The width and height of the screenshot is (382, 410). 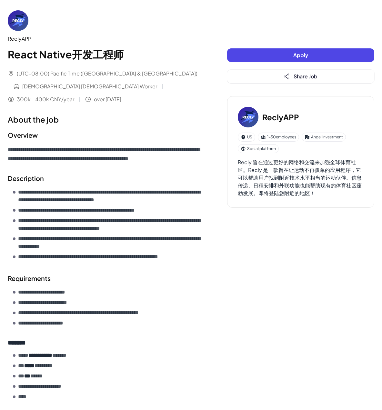 I want to click on div: 1-50 employees, so click(x=279, y=137).